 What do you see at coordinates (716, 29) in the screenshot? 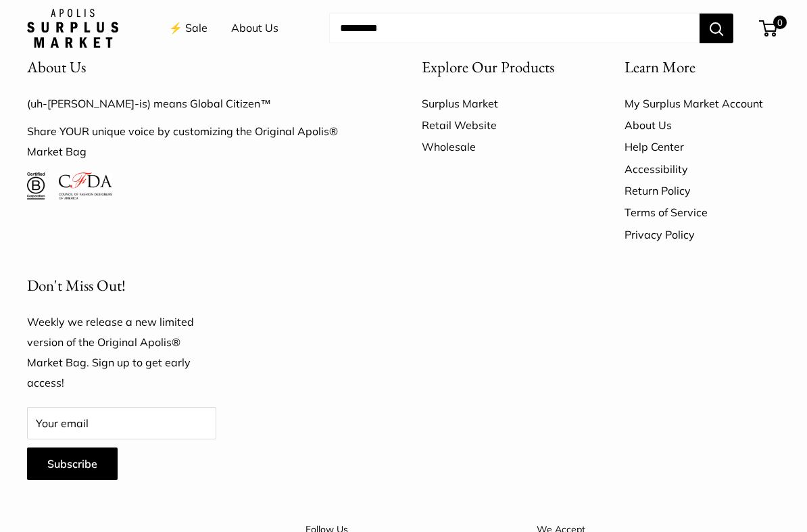
I see `button: Search` at bounding box center [716, 29].